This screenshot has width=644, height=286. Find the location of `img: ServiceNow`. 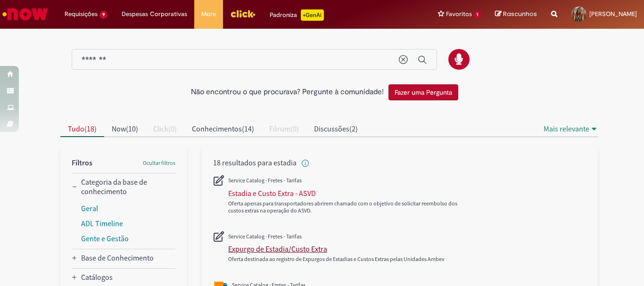

img: ServiceNow is located at coordinates (25, 14).